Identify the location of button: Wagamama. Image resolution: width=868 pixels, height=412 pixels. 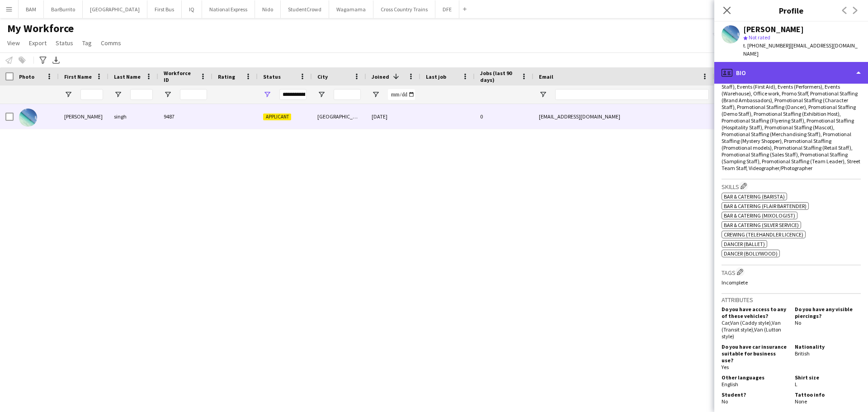
(351, 9).